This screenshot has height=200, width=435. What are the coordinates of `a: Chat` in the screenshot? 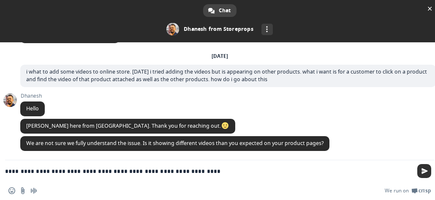 It's located at (220, 11).